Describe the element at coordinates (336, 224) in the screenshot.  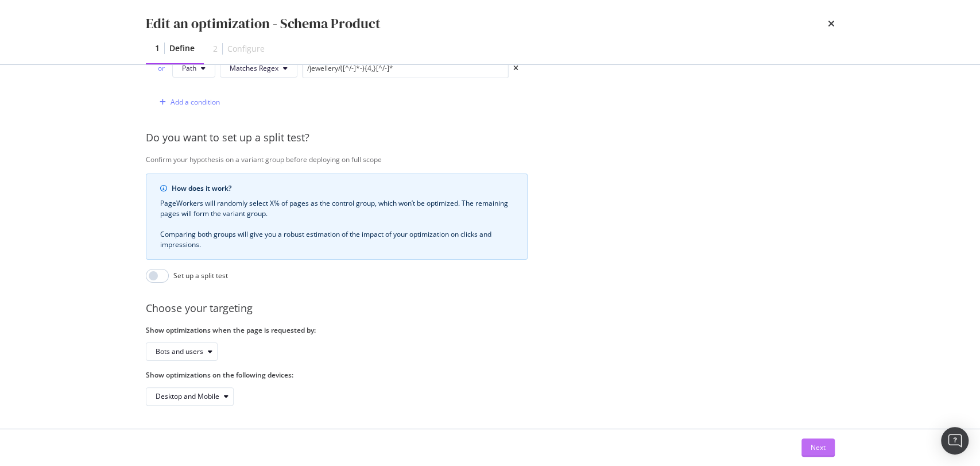
I see `div: PageWorkers will randomly select X% of pages as the control group, which won’t be optimized. The ...` at that location.